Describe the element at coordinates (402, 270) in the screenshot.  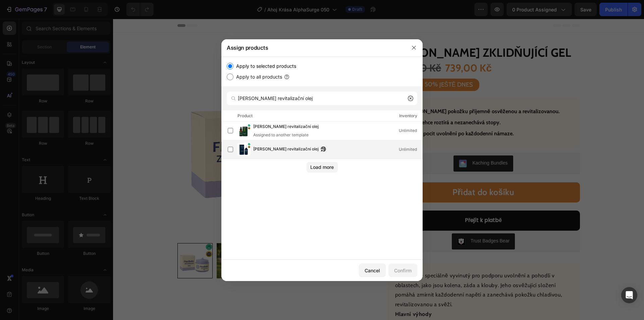
I see `button: Confirm` at that location.